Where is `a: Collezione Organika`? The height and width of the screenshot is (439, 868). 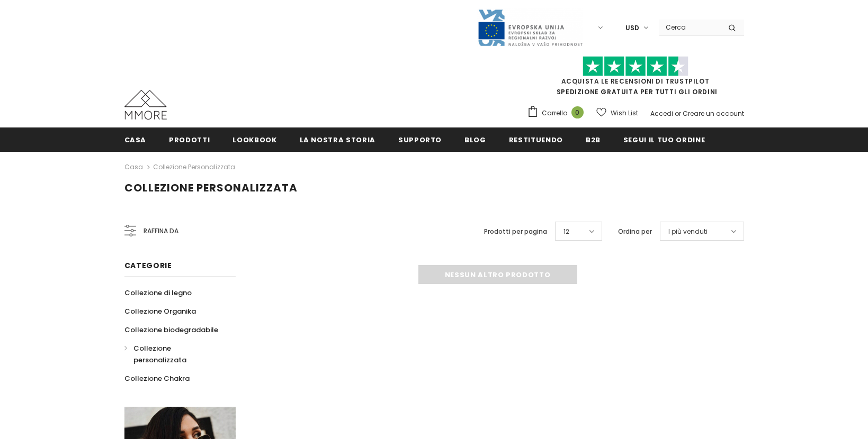
a: Collezione Organika is located at coordinates (160, 311).